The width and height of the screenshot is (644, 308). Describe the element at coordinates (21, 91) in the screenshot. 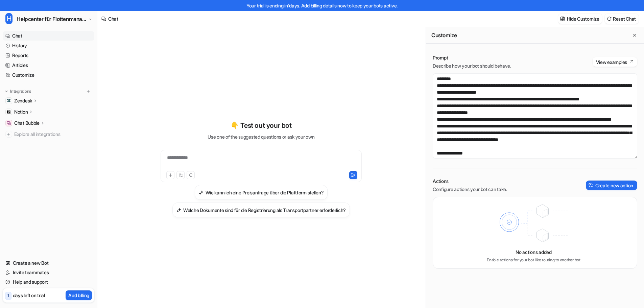

I see `p: Integrations` at that location.